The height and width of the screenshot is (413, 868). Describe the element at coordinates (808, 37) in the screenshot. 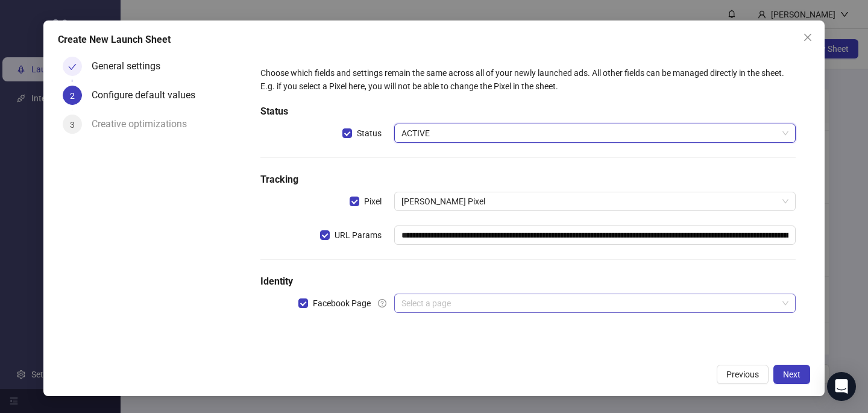

I see `span: close` at that location.